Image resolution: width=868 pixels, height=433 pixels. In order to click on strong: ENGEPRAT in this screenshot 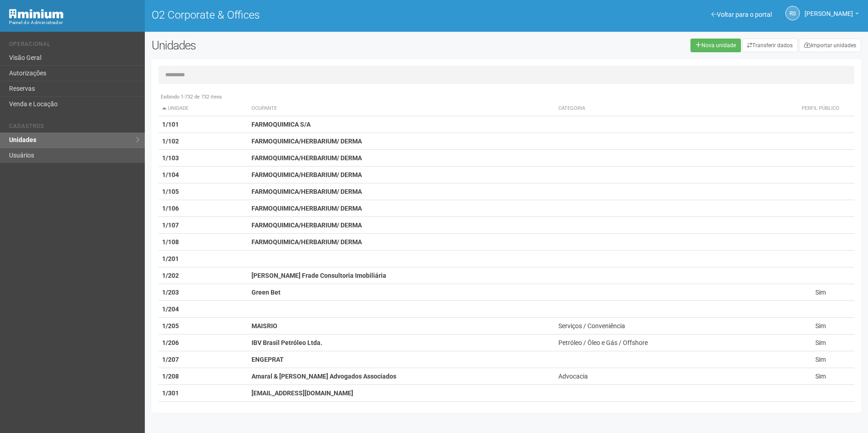, I will do `click(267, 359)`.